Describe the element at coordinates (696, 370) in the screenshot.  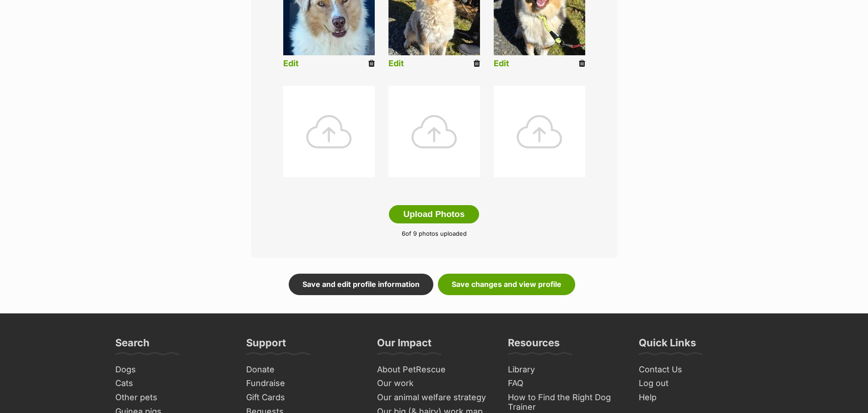
I see `a: Contact Us` at that location.